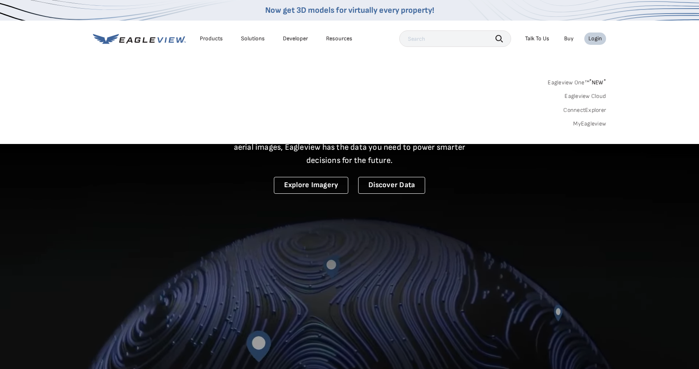  What do you see at coordinates (537, 39) in the screenshot?
I see `div: Talk To Us` at bounding box center [537, 39].